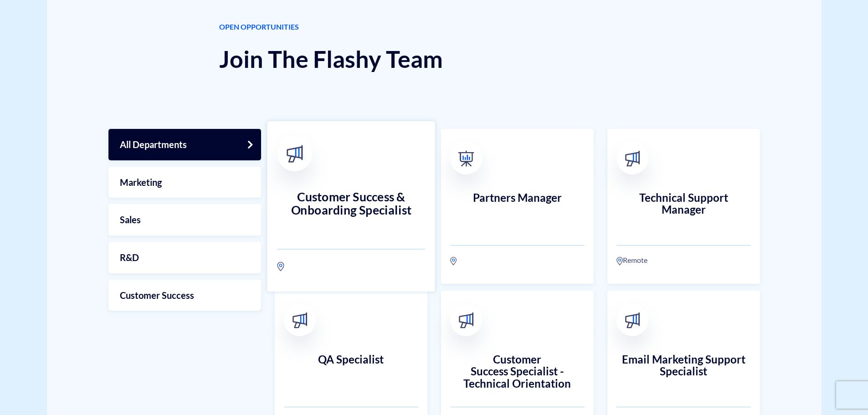 Image resolution: width=868 pixels, height=415 pixels. What do you see at coordinates (351, 207) in the screenshot?
I see `a: Customer Success & Onboarding Specialist` at bounding box center [351, 207].